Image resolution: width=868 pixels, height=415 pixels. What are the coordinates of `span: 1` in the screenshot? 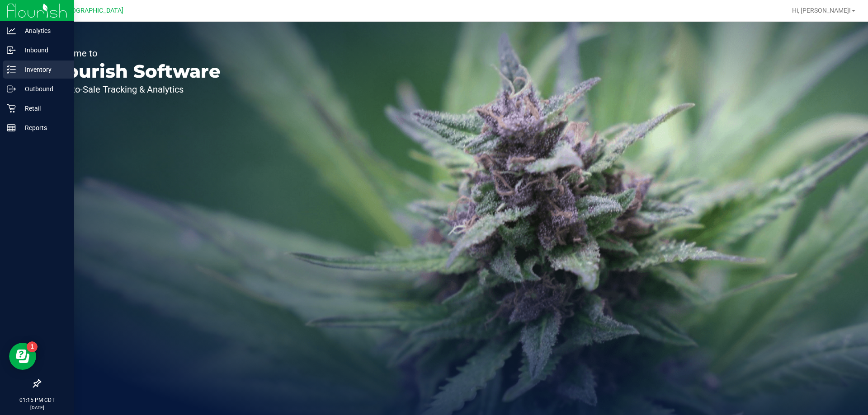 It's located at (5, 5).